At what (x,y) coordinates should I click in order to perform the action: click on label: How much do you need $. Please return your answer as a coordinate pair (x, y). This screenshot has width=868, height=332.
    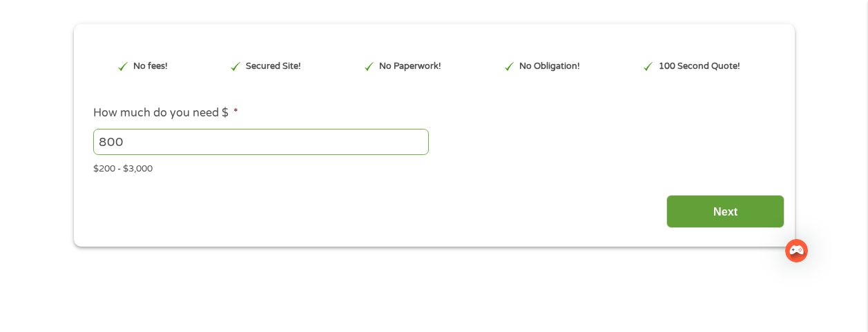
    Looking at the image, I should click on (166, 113).